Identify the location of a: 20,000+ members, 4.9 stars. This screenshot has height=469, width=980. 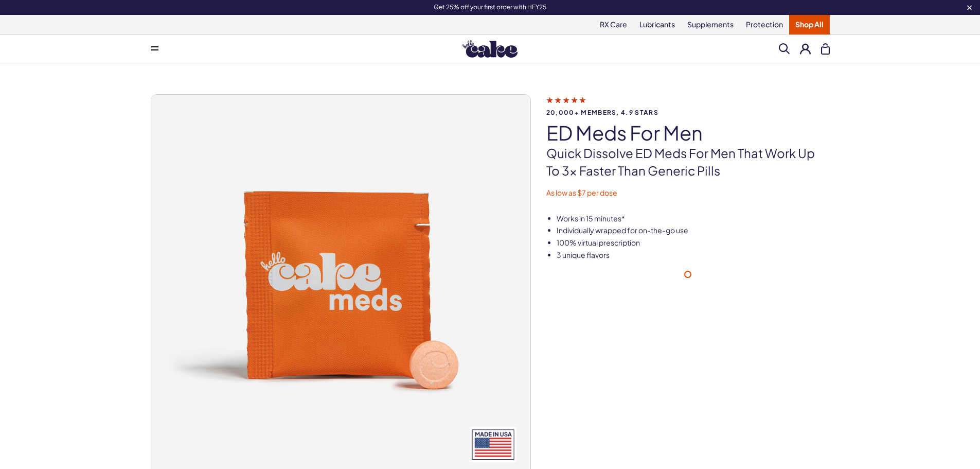
(688, 105).